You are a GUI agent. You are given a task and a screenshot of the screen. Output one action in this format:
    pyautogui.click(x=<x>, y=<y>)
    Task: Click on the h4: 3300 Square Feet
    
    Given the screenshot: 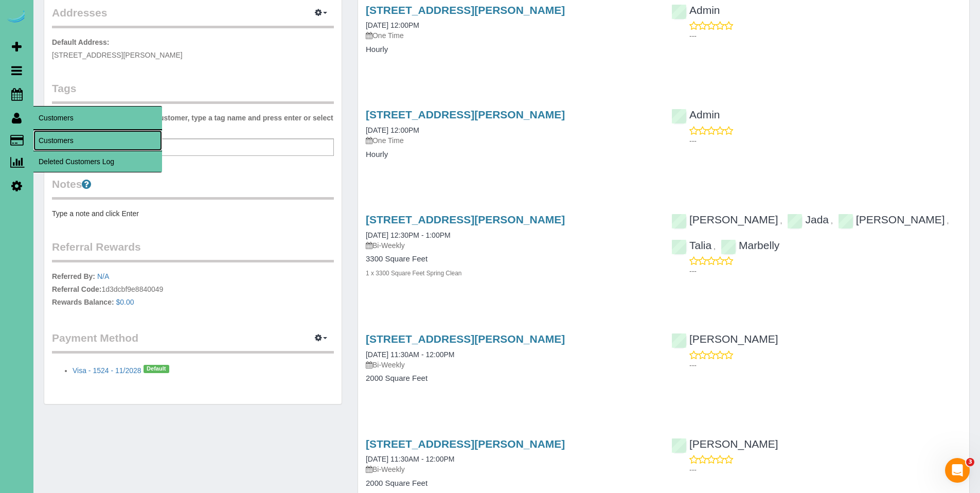 What is the action you would take?
    pyautogui.click(x=511, y=259)
    